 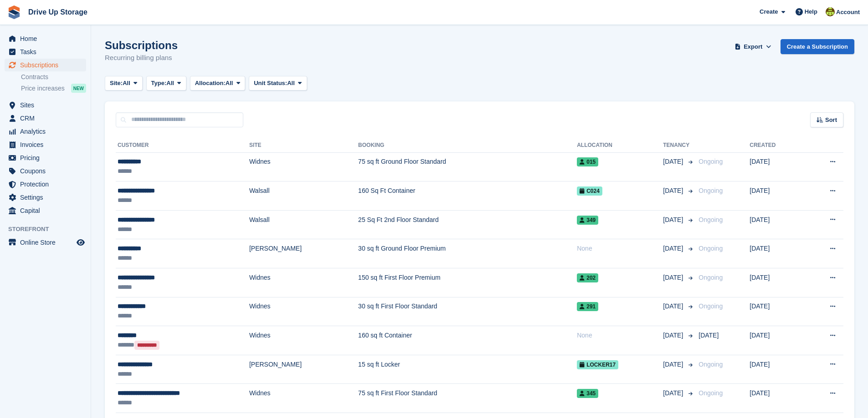 What do you see at coordinates (48, 171) in the screenshot?
I see `span: Coupons` at bounding box center [48, 171].